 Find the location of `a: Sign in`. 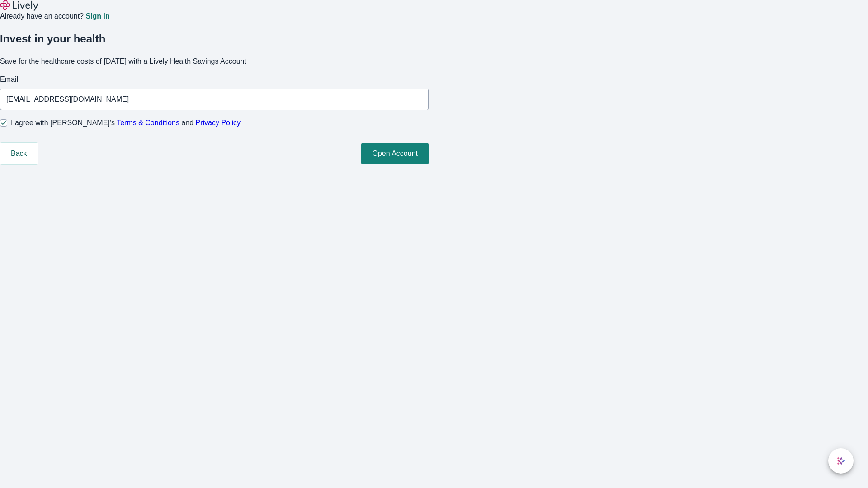

a: Sign in is located at coordinates (97, 16).